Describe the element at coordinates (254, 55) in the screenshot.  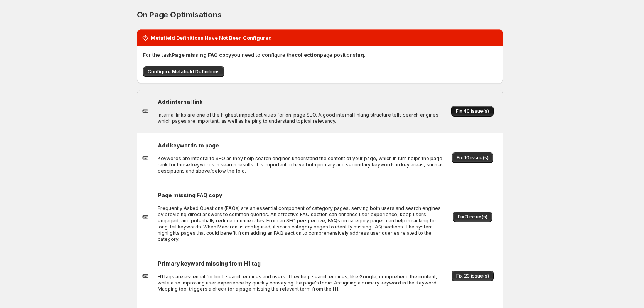
I see `p: For the task you need to configure the page positions .` at that location.